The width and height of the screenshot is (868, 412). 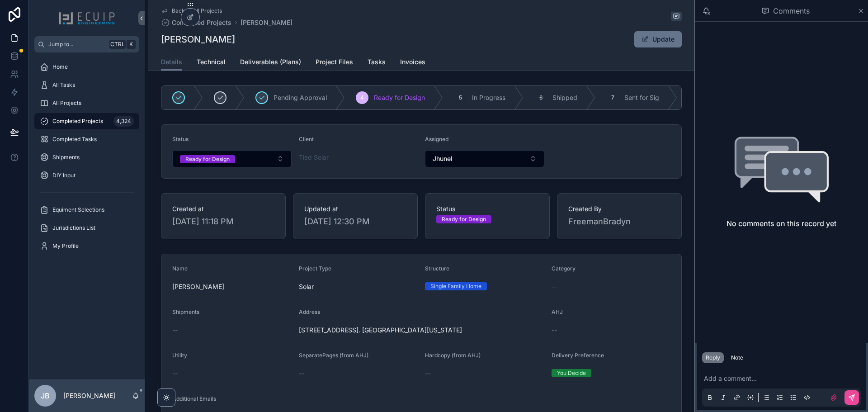 What do you see at coordinates (571, 373) in the screenshot?
I see `div: You Decide` at bounding box center [571, 373].